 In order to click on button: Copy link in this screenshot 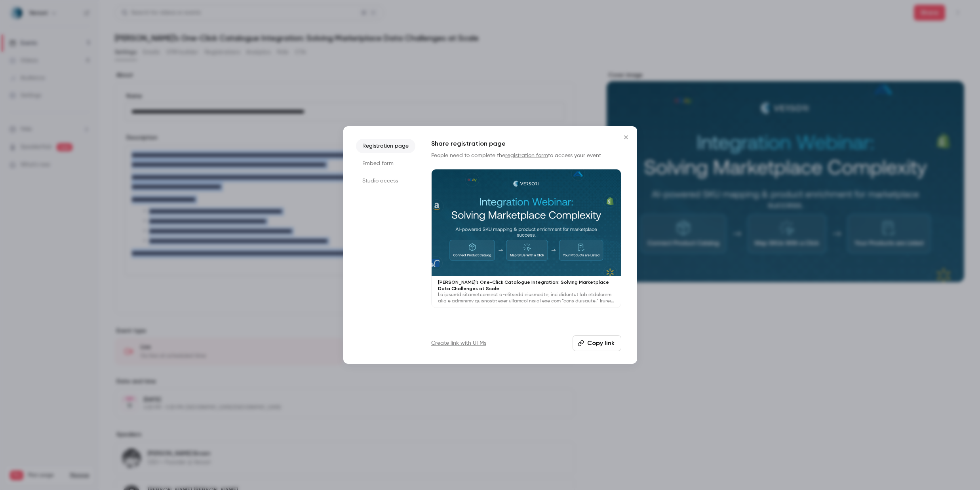, I will do `click(597, 343)`.